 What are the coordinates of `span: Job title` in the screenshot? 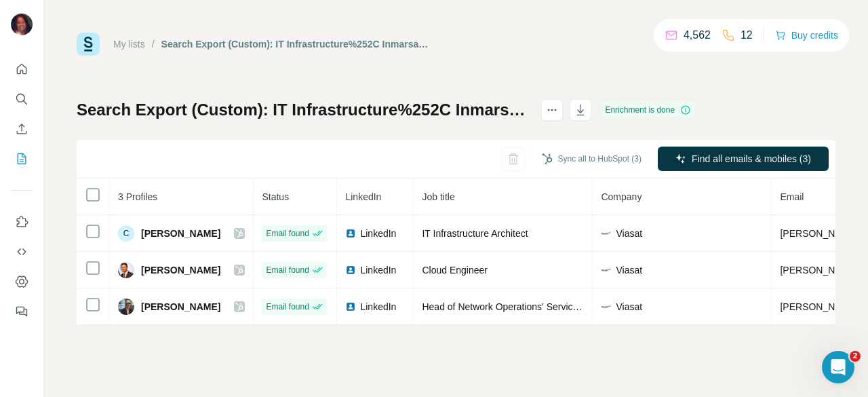 It's located at (438, 197).